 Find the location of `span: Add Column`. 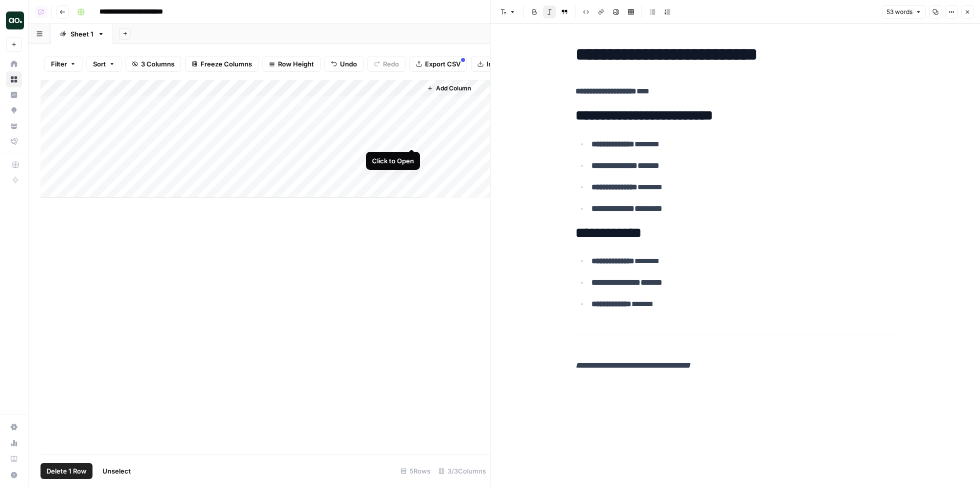

span: Add Column is located at coordinates (453, 88).